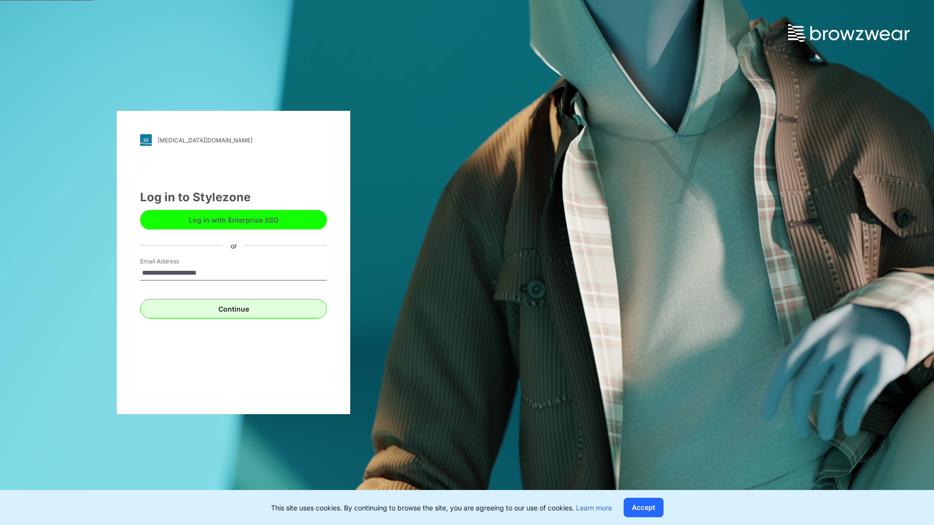 The height and width of the screenshot is (525, 934). I want to click on div: Log in to Stylezone, so click(233, 197).